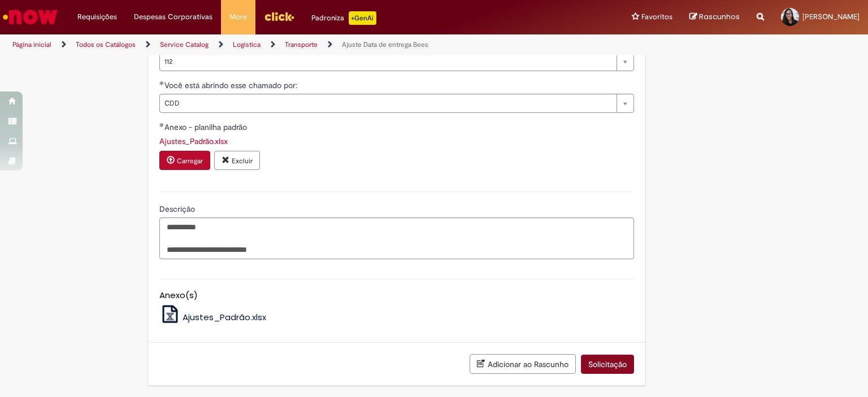 The height and width of the screenshot is (397, 868). What do you see at coordinates (184, 45) in the screenshot?
I see `a: Service Catalog` at bounding box center [184, 45].